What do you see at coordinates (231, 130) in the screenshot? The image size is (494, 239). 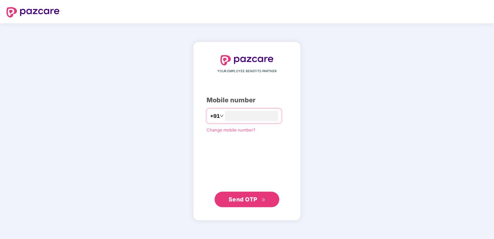 I see `span: Change mobile number?` at bounding box center [231, 130].